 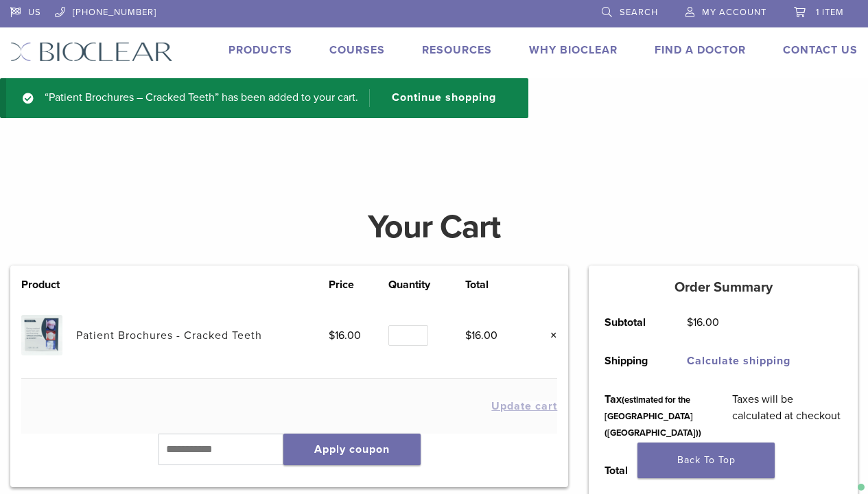 What do you see at coordinates (573, 50) in the screenshot?
I see `a: Why Bioclear` at bounding box center [573, 50].